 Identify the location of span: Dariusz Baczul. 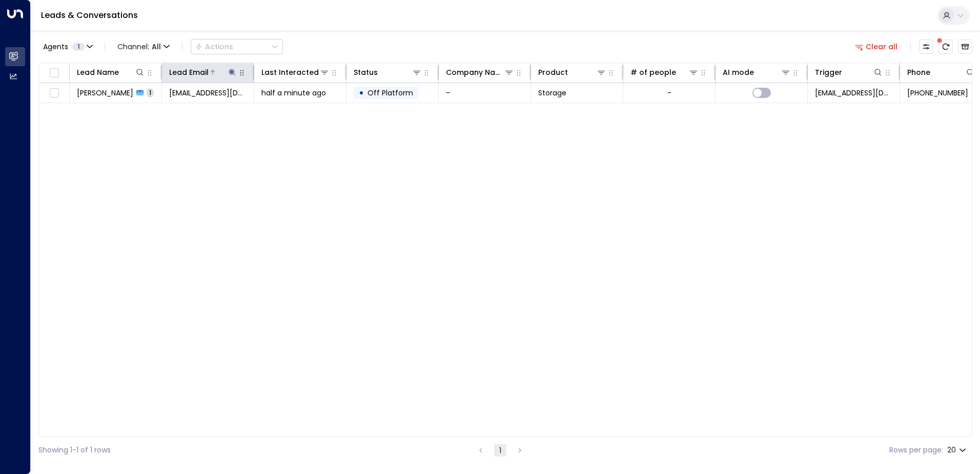
(105, 92).